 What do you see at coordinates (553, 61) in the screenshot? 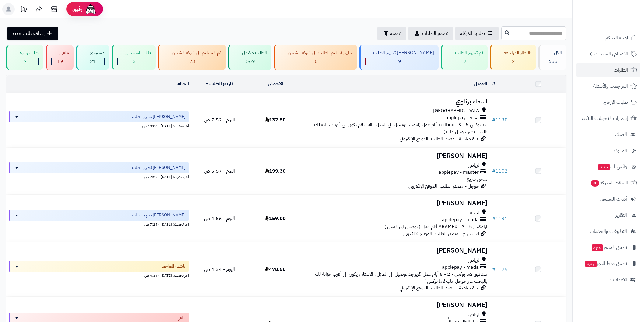
I see `span: 655` at bounding box center [553, 61].